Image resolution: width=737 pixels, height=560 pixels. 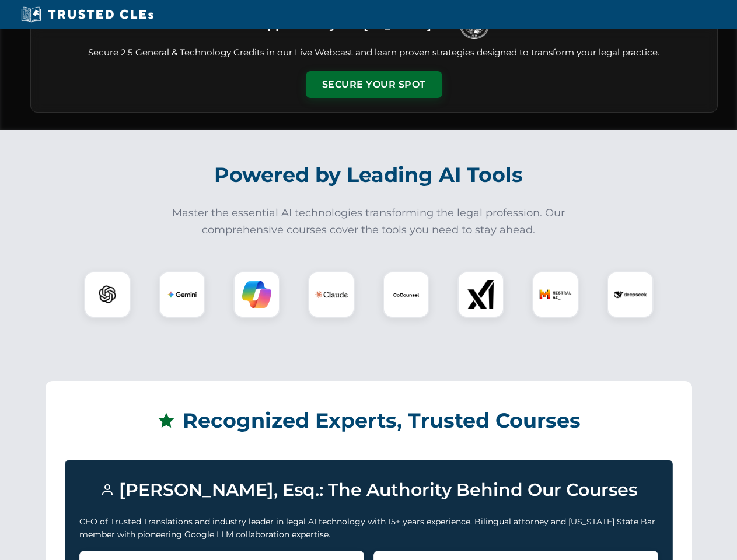 What do you see at coordinates (331, 295) in the screenshot?
I see `div: Claude` at bounding box center [331, 295].